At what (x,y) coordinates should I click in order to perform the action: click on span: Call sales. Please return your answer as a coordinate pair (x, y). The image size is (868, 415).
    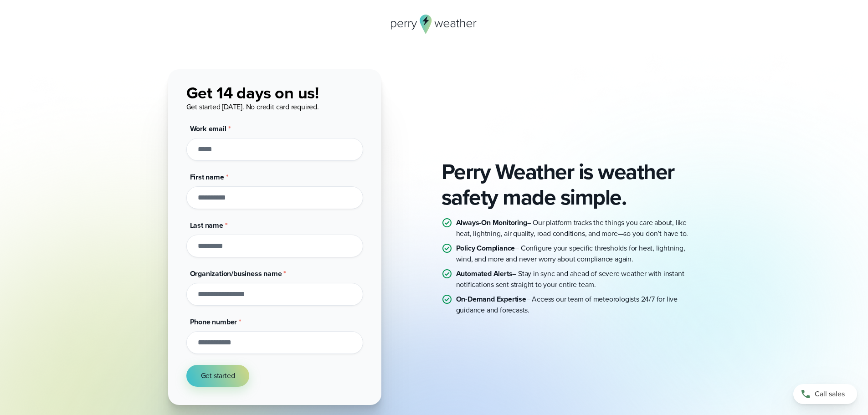
    Looking at the image, I should click on (830, 394).